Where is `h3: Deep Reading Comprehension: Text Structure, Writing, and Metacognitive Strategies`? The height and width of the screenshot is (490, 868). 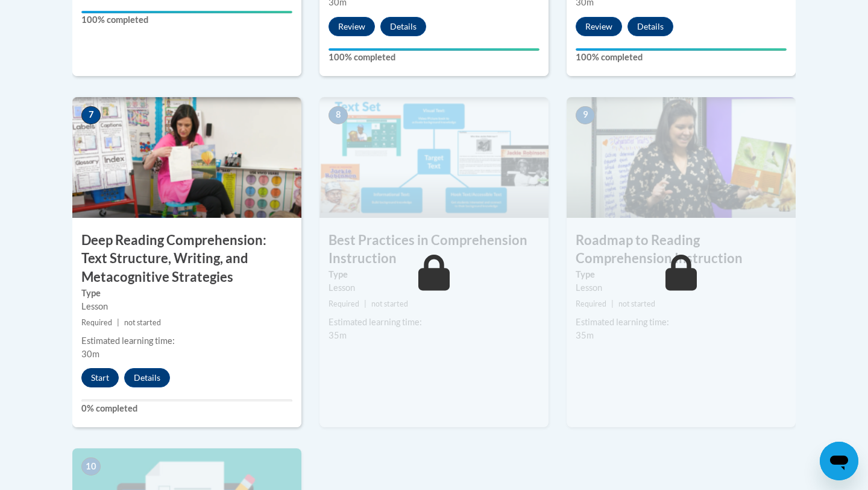 h3: Deep Reading Comprehension: Text Structure, Writing, and Metacognitive Strategies is located at coordinates (187, 259).